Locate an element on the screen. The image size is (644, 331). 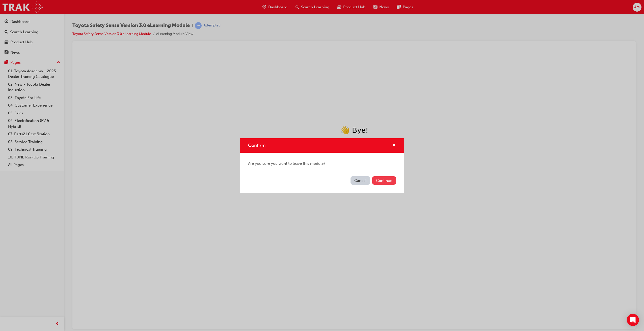
div: Open Intercom Messenger is located at coordinates (633, 320).